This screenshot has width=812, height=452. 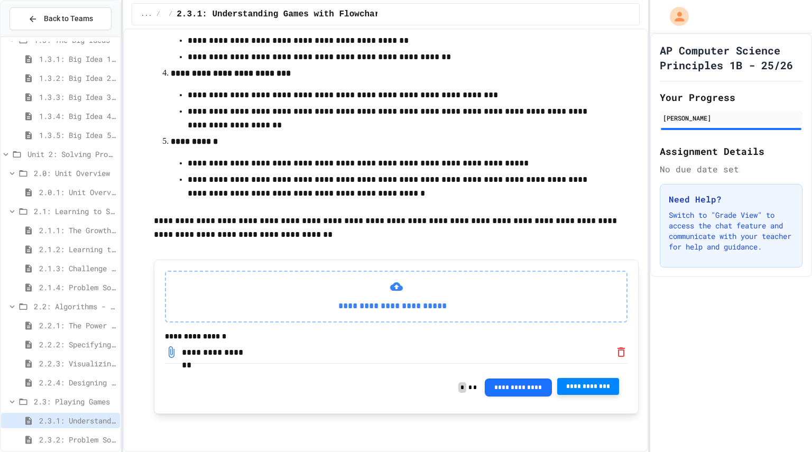 I want to click on span: 2.1.2: Learning to Solve Hard Problems, so click(x=77, y=249).